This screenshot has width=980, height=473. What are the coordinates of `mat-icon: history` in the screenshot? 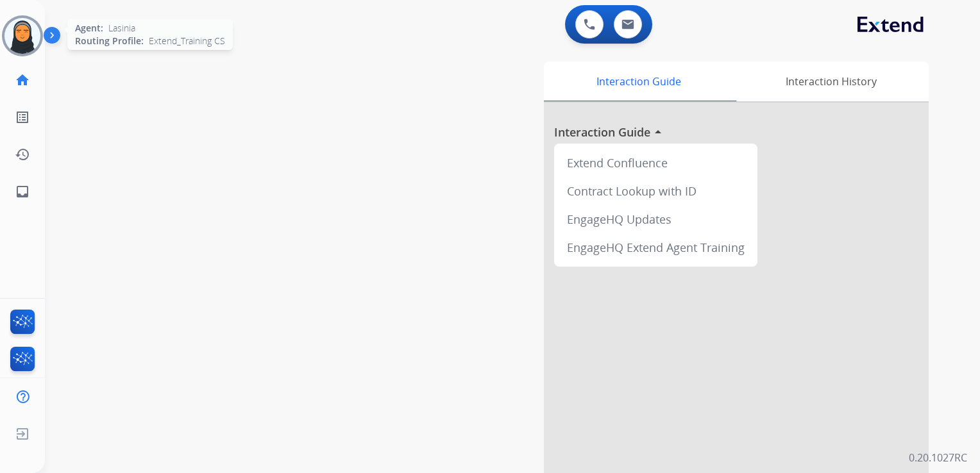 It's located at (22, 155).